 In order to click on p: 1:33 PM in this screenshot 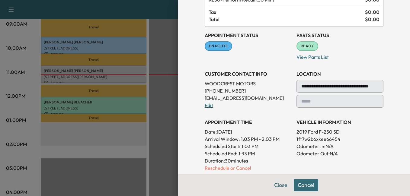, I will do `click(247, 154)`.